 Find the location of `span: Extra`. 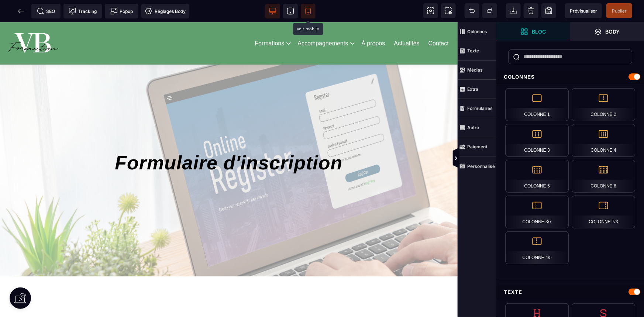

span: Extra is located at coordinates (478, 90).